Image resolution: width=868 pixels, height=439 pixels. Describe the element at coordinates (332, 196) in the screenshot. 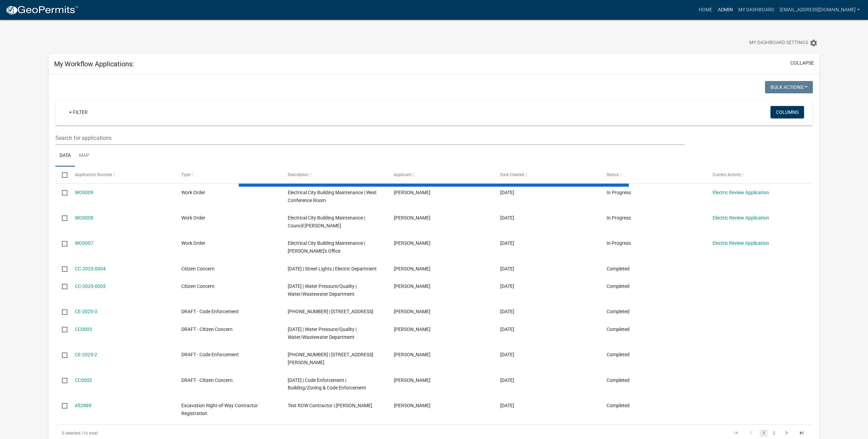

I see `span: Electrical City Building Maintenance | West Conference Room` at that location.